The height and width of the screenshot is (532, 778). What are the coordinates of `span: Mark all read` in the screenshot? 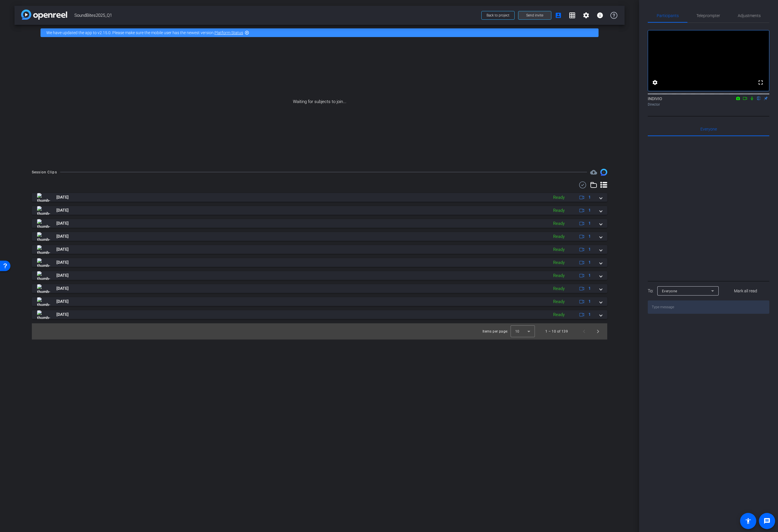 It's located at (745, 291).